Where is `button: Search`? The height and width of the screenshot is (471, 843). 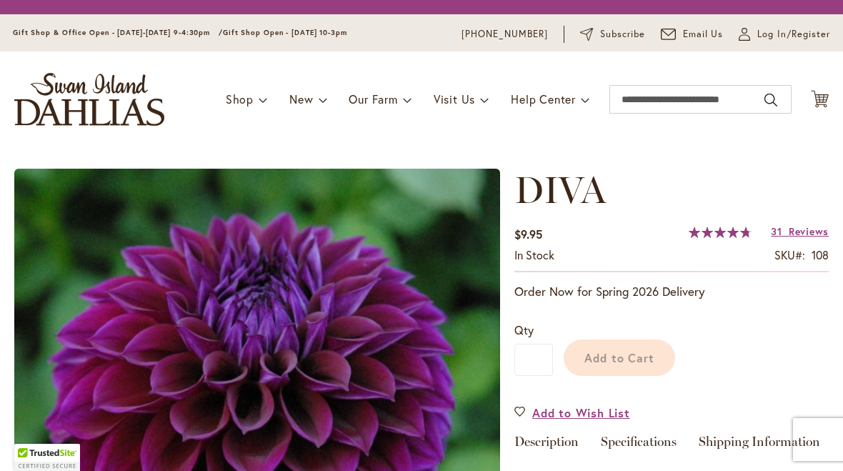
button: Search is located at coordinates (771, 100).